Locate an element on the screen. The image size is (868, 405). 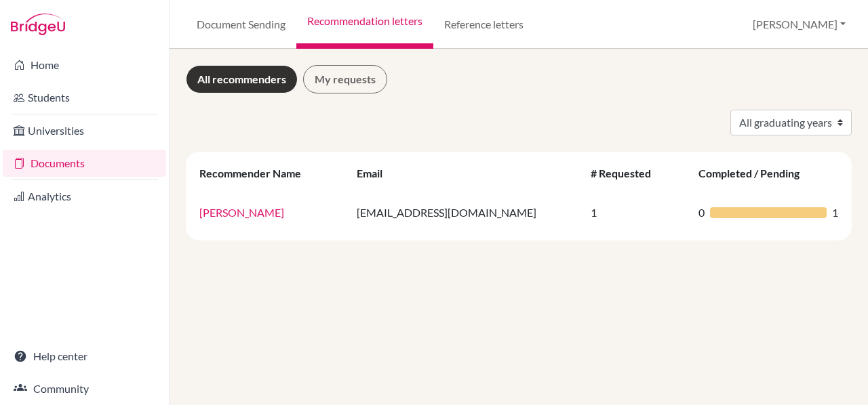
a: All recommenders is located at coordinates (242, 79).